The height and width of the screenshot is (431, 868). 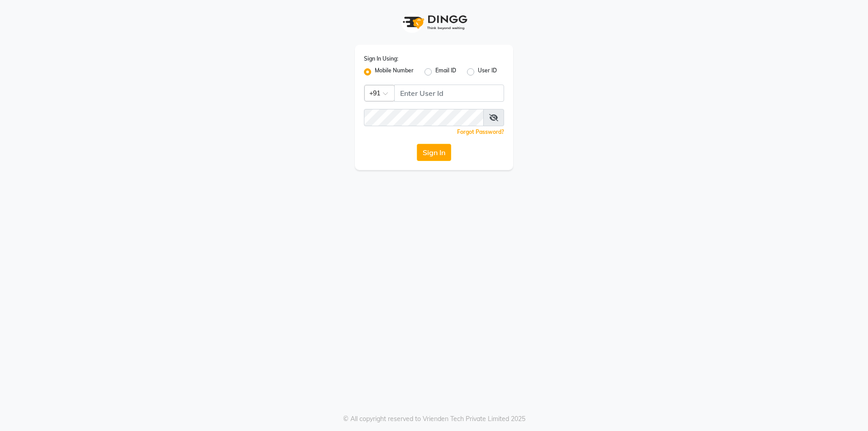 I want to click on button: Sign In, so click(x=434, y=153).